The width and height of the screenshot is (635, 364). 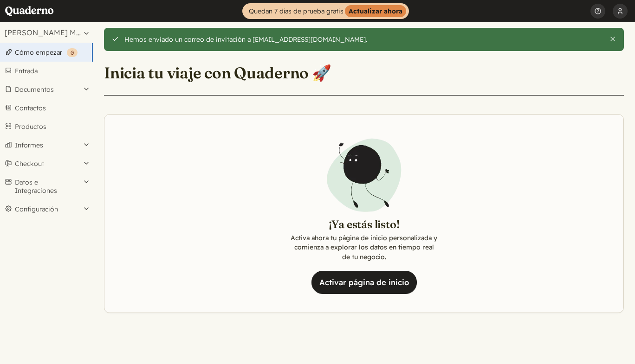 I want to click on img: Illustration of Qoodle jumping, so click(x=363, y=175).